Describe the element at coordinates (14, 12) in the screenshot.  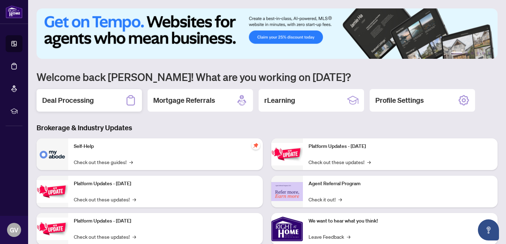
I see `img: logo` at that location.